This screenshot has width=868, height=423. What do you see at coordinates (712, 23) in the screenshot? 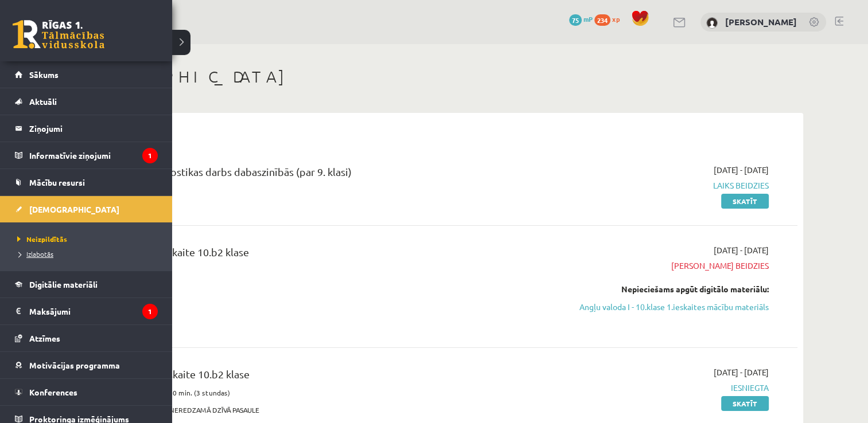
I see `img: Toms Matlavs` at bounding box center [712, 23].